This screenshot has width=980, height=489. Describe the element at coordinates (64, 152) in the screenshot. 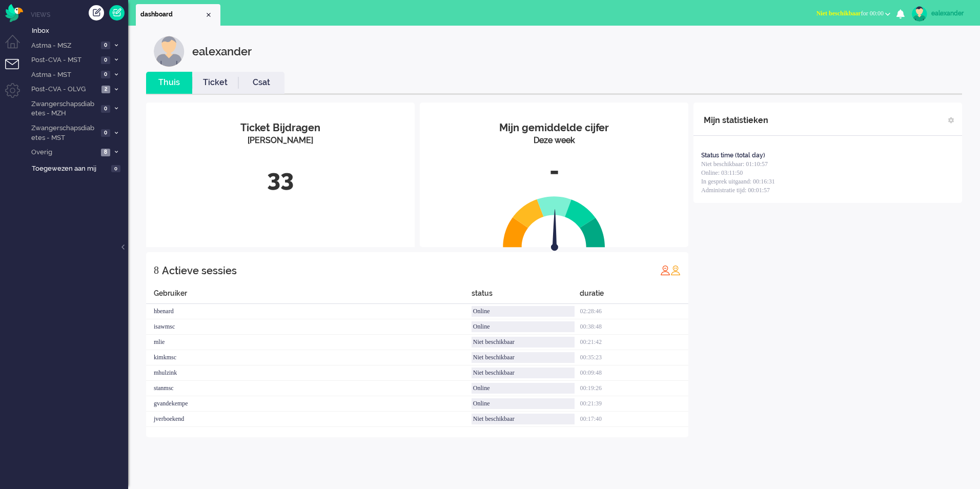

I see `span: Overig` at that location.